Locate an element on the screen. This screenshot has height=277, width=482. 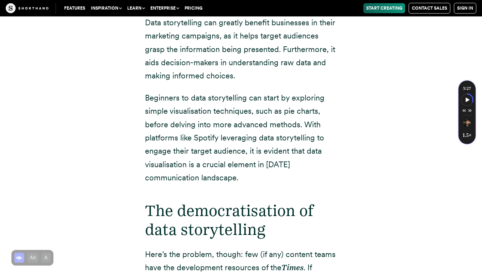
em: Times is located at coordinates (292, 267).